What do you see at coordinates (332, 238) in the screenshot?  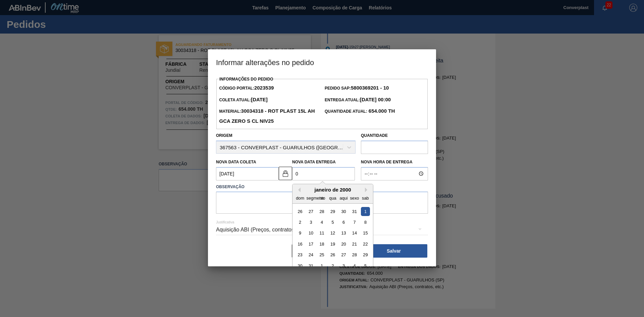 I see `div: month 2000-01` at bounding box center [332, 238].